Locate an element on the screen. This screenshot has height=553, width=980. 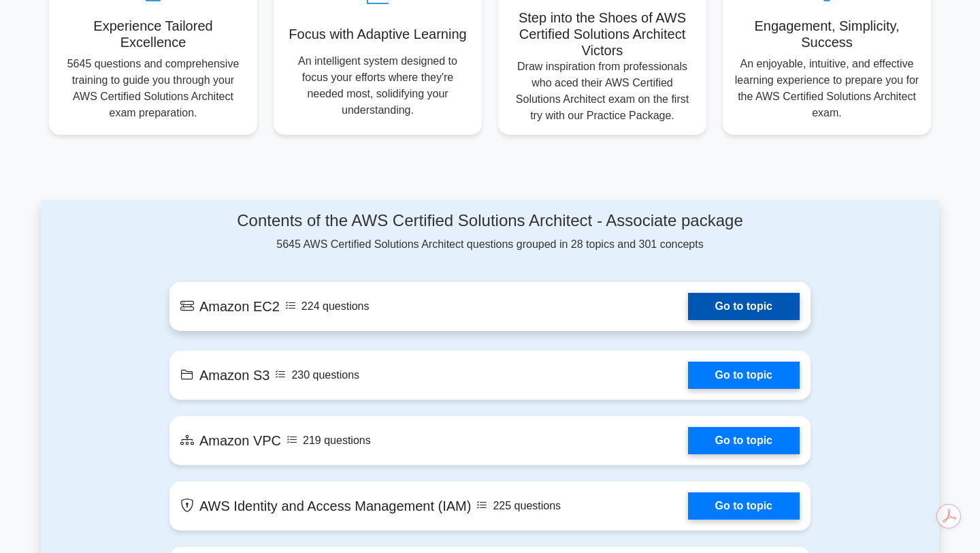
p: An enjoyable, intuitive, and effective learning experience to prepare you for the AWS Certified S... is located at coordinates (827, 89).